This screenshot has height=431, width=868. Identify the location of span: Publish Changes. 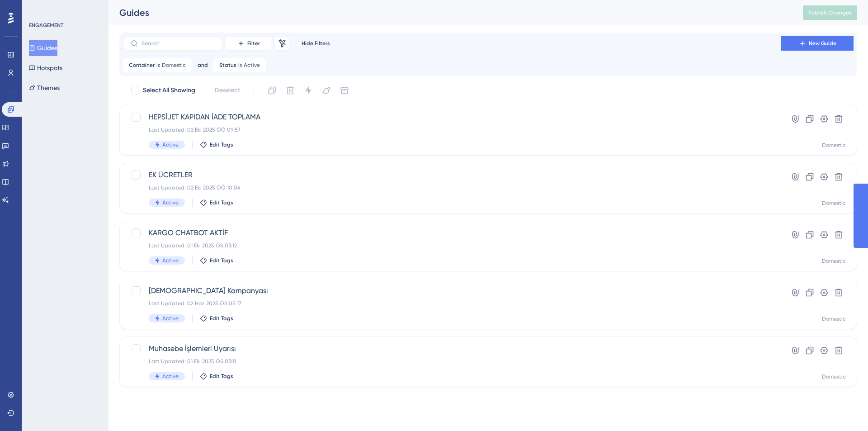
(830, 12).